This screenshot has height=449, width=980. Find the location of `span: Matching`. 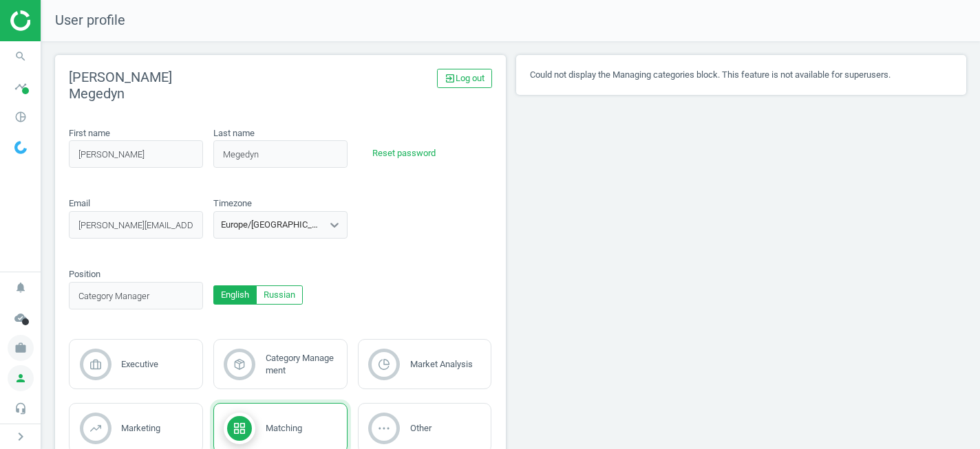

span: Matching is located at coordinates (284, 428).